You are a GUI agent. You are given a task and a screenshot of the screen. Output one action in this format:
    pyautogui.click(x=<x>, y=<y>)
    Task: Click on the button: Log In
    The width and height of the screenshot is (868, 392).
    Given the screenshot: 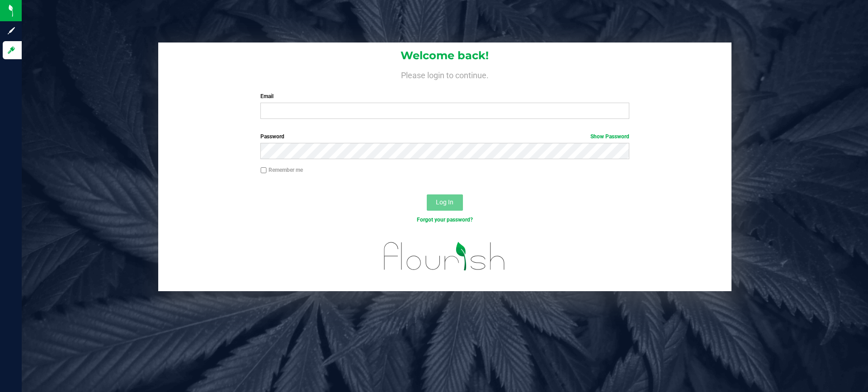 What is the action you would take?
    pyautogui.click(x=445, y=202)
    